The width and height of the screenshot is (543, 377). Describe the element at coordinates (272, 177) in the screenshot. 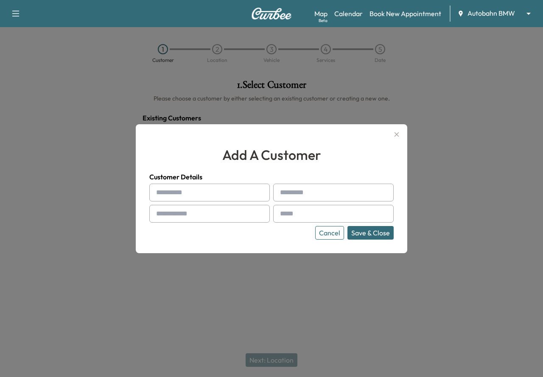

I see `h4: Customer Details` at that location.